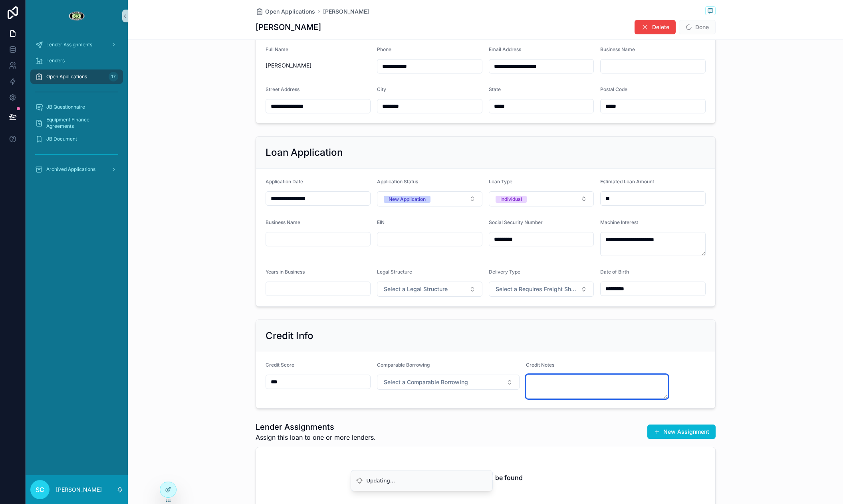 This screenshot has width=843, height=504. I want to click on span: Full Name, so click(277, 49).